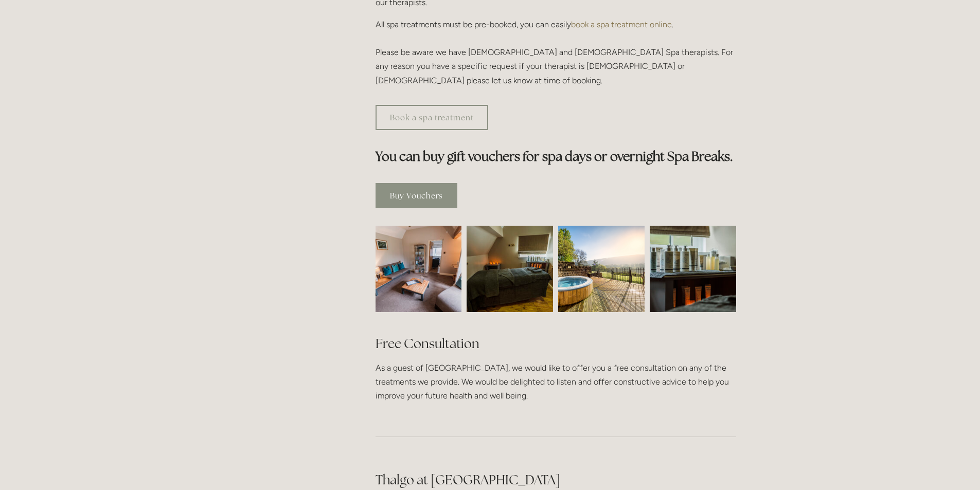  I want to click on p: All spa treatments must be pre-booked, you can easily . Please be aware we have [DEMOGRAPHIC_DATA..., so click(556, 52).